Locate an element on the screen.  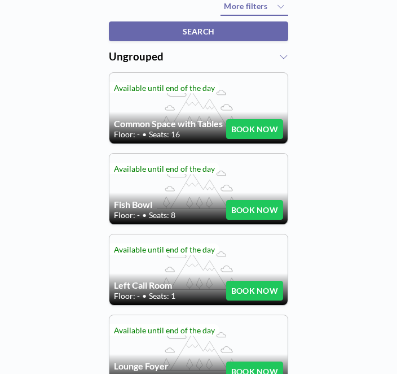
h4: Lounge Foyer is located at coordinates (170, 366).